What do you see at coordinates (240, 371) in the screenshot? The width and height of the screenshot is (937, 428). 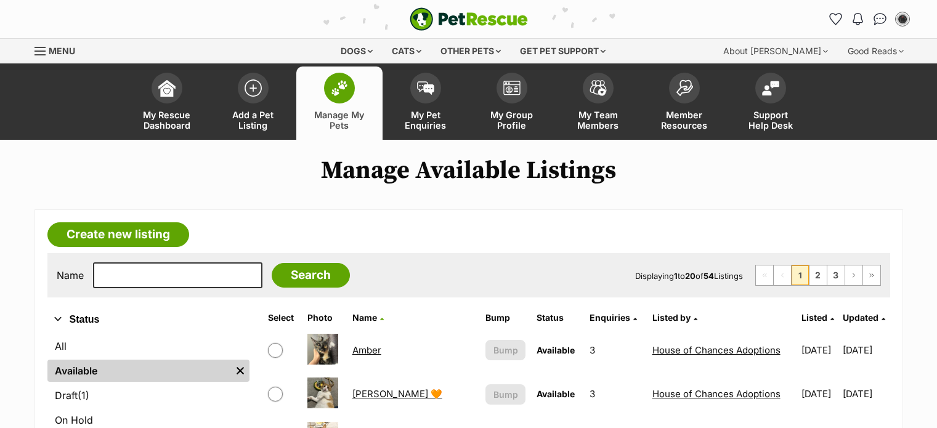 I see `a: Remove filter` at bounding box center [240, 371].